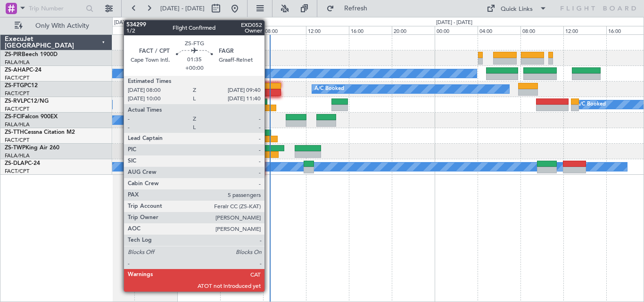  Describe the element at coordinates (15, 148) in the screenshot. I see `span: ZS-TWP` at that location.